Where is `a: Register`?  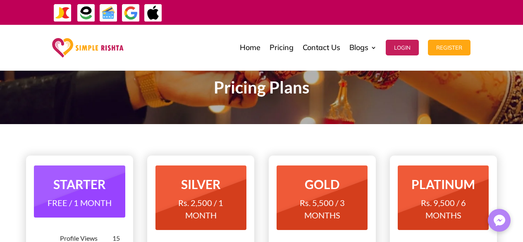 a: Register is located at coordinates (449, 48).